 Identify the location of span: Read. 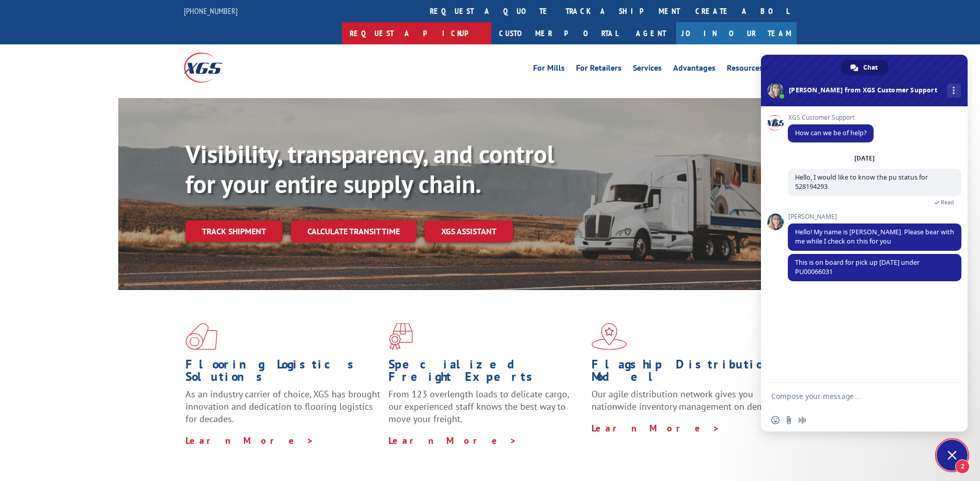
(947, 203).